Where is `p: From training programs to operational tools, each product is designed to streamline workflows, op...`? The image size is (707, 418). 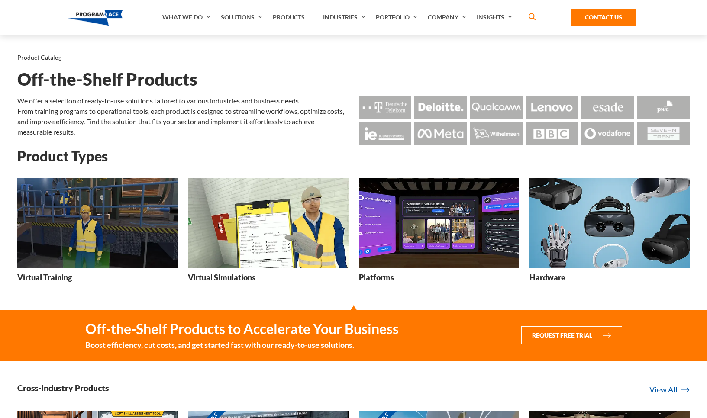 p: From training programs to operational tools, each product is designed to streamline workflows, op... is located at coordinates (183, 122).